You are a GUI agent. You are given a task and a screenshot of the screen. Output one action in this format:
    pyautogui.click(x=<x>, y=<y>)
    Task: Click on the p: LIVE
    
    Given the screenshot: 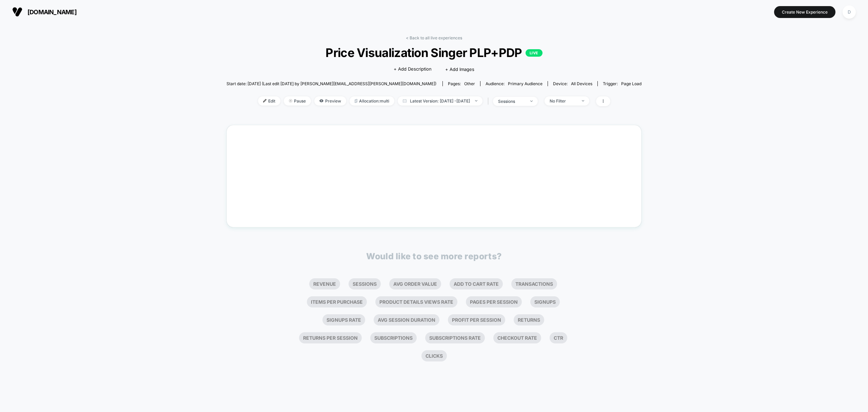 What is the action you would take?
    pyautogui.click(x=534, y=53)
    